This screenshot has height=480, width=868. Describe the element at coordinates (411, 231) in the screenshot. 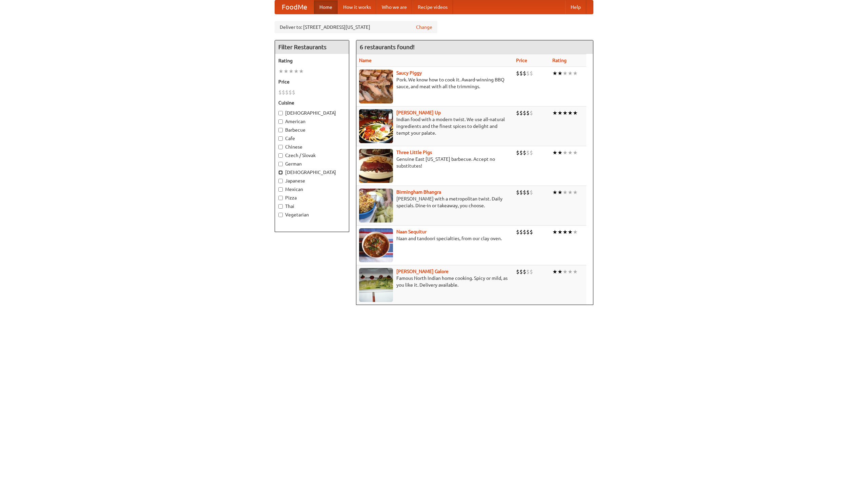

I see `a: Naan Sequitur` at that location.